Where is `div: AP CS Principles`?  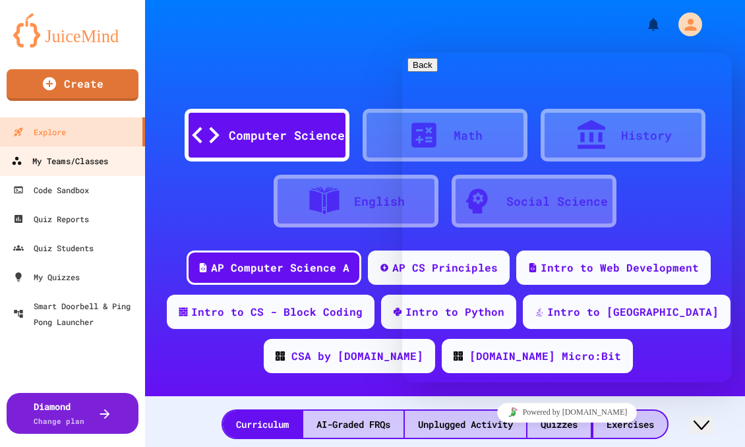 div: AP CS Principles is located at coordinates (445, 268).